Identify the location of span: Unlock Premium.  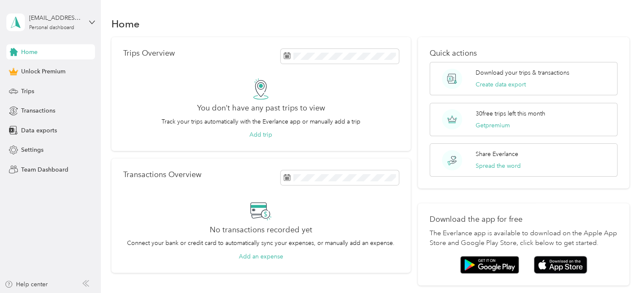
(43, 71).